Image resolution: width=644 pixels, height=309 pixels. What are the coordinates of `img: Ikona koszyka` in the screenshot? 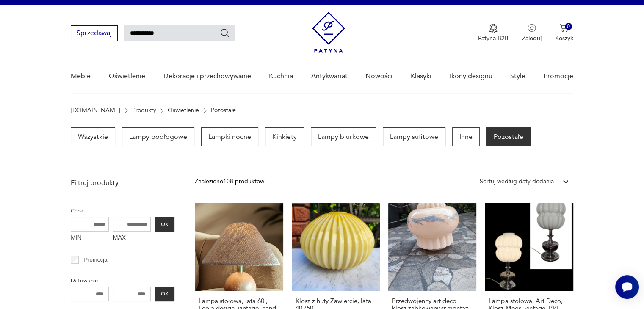 It's located at (564, 28).